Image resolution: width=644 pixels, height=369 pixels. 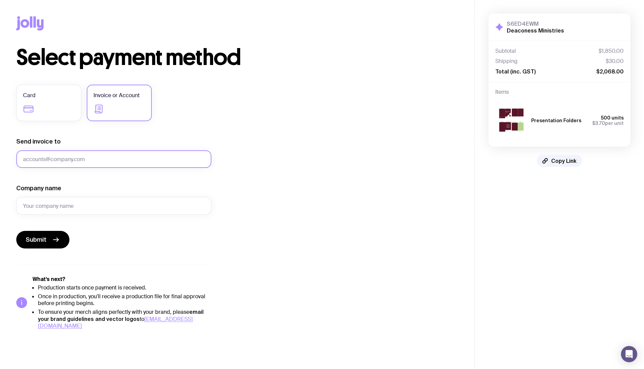 What do you see at coordinates (506, 61) in the screenshot?
I see `span: Shipping` at bounding box center [506, 61].